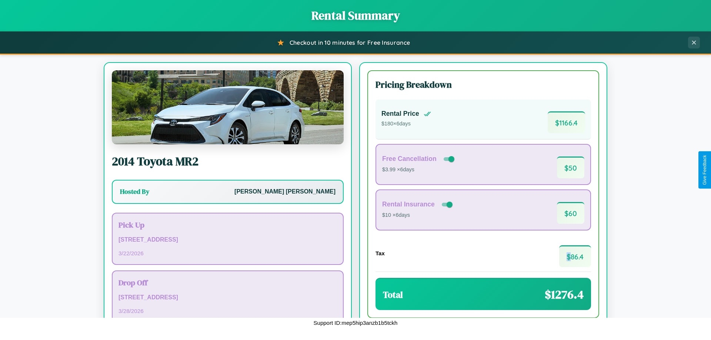 This screenshot has height=340, width=711. What do you see at coordinates (419, 170) in the screenshot?
I see `p: $3.99 × 6 days` at bounding box center [419, 170].